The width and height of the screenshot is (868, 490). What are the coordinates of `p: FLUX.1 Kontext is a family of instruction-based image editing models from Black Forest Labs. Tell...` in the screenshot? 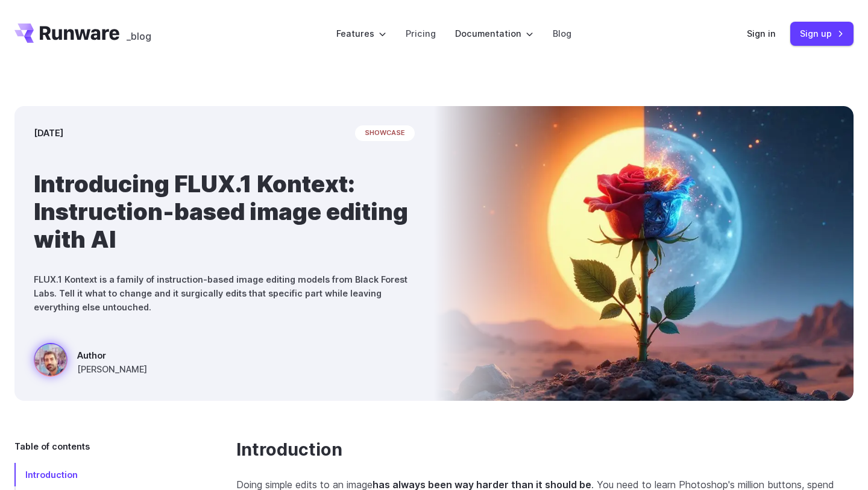 It's located at (224, 293).